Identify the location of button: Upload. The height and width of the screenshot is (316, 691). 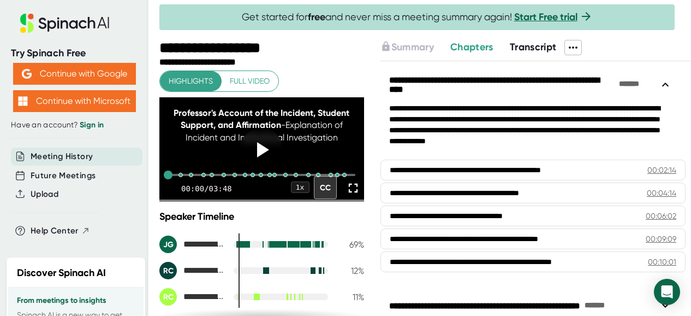
(44, 194).